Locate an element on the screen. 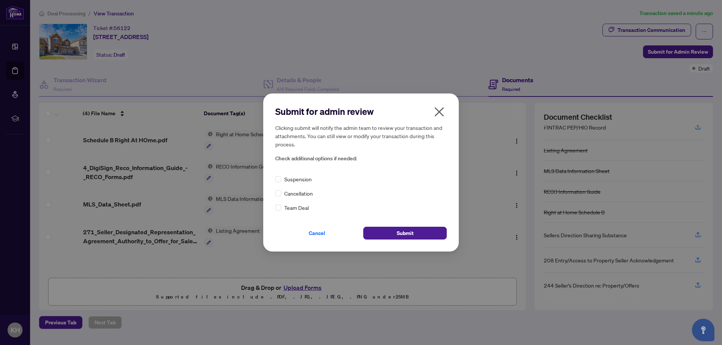  h5: Clicking submit will notify the admin team to review your transaction and attachments. You can st... is located at coordinates (361, 136).